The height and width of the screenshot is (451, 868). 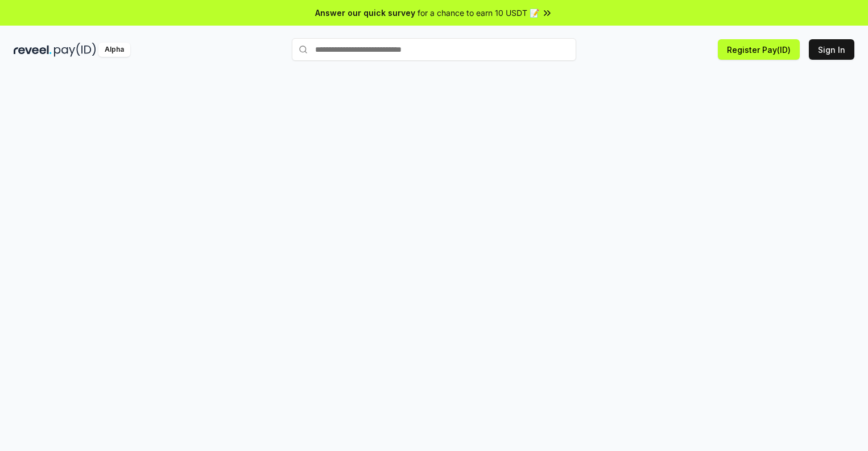 What do you see at coordinates (33, 50) in the screenshot?
I see `img: reveel_dark` at bounding box center [33, 50].